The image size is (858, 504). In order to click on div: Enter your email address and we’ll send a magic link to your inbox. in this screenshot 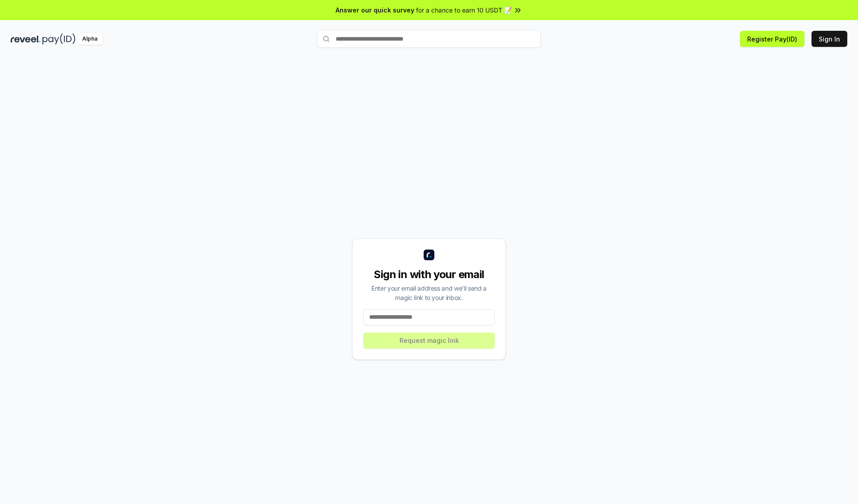, I will do `click(429, 292)`.